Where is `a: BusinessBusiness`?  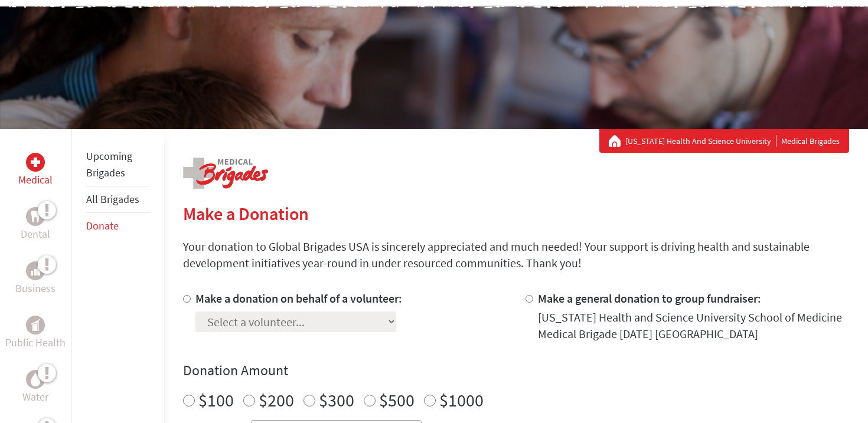 a: BusinessBusiness is located at coordinates (36, 279).